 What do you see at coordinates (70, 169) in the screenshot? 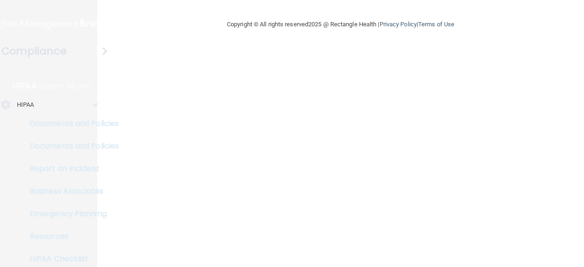
I see `p: Report an Incident` at bounding box center [70, 169].